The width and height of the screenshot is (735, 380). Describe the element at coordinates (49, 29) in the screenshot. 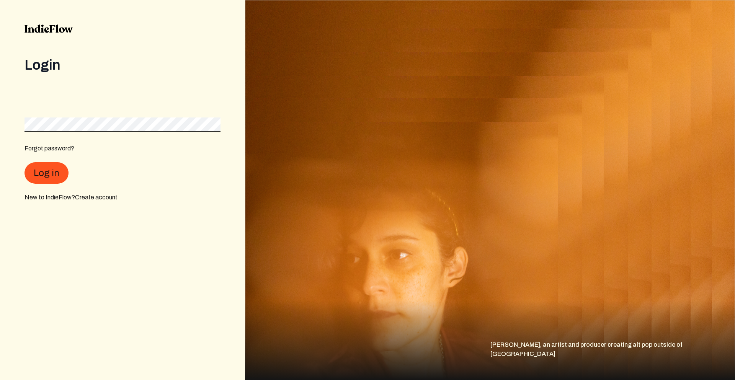

I see `img: indieflow-logo-black.svg` at that location.